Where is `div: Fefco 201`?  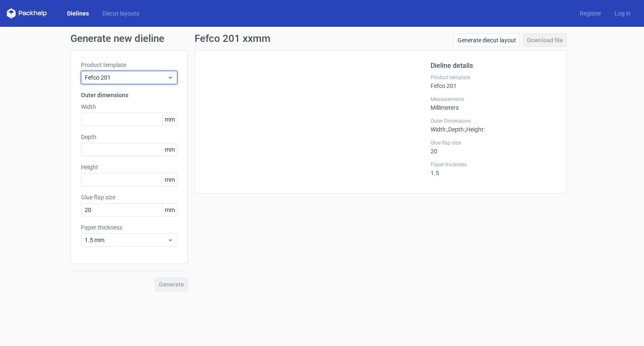
div: Fefco 201 is located at coordinates (494, 82).